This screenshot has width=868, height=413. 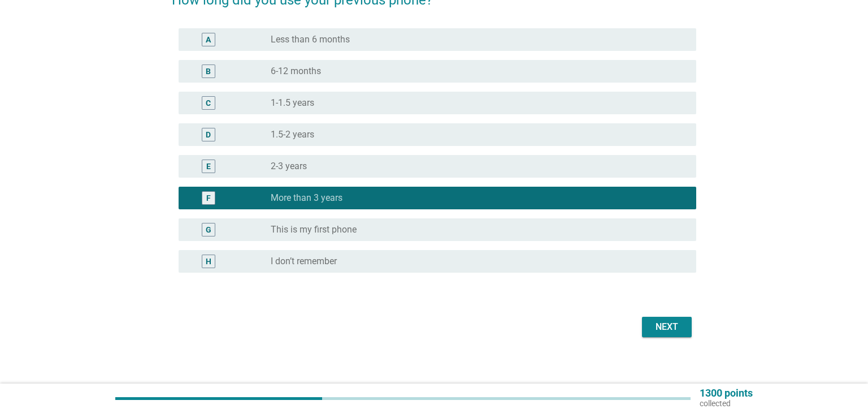 What do you see at coordinates (292, 134) in the screenshot?
I see `label: 1.5-2 years` at bounding box center [292, 134].